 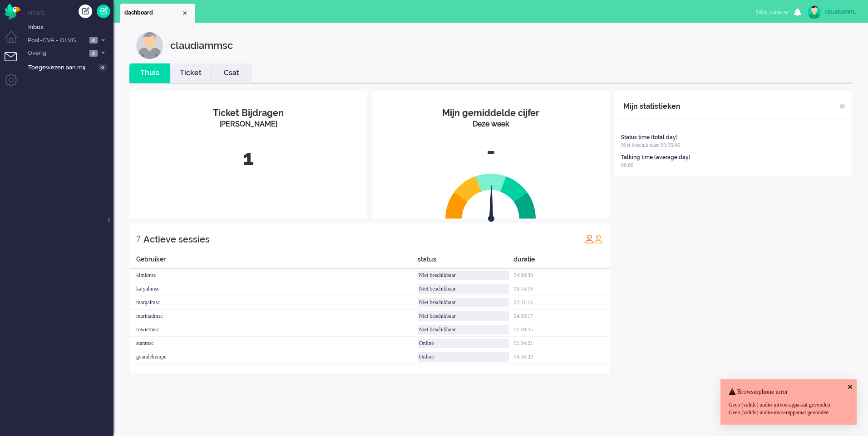 I want to click on a: Inbox, so click(x=69, y=26).